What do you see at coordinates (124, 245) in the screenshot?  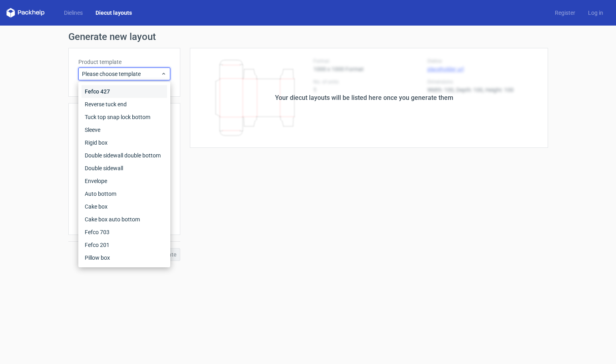 I see `div: Fefco 201` at bounding box center [124, 245].